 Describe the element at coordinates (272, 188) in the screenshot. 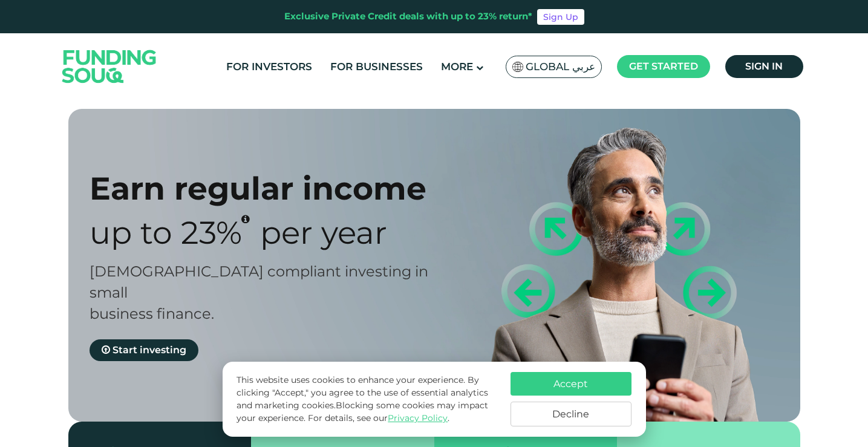

I see `div: Earn regular income` at that location.